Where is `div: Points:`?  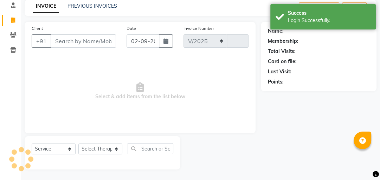 div: Points: is located at coordinates (276, 82).